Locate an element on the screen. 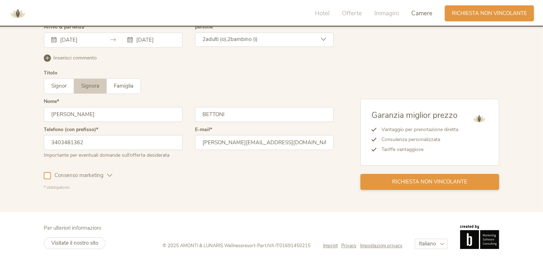 The height and width of the screenshot is (260, 543). input: Cognome is located at coordinates (264, 114).